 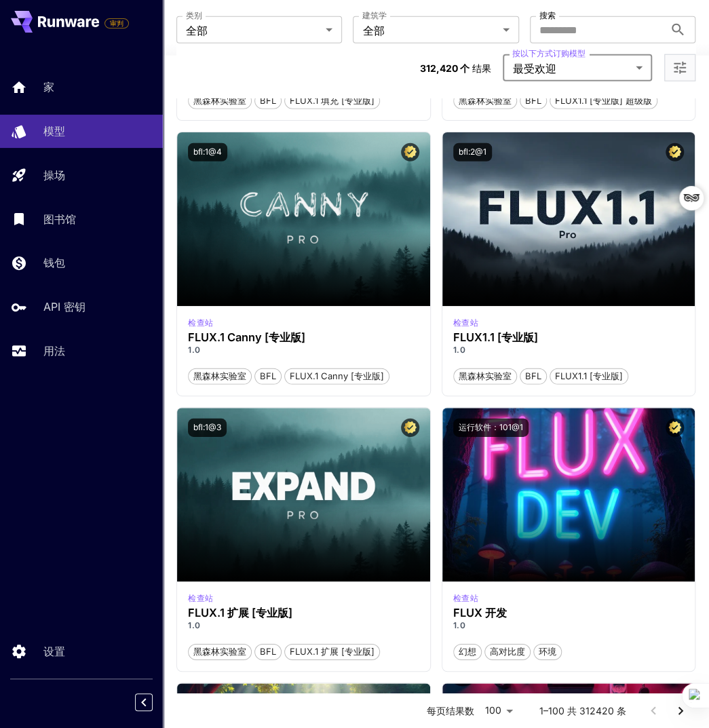 I want to click on button: FLUX1.1 [专业版], so click(x=589, y=376).